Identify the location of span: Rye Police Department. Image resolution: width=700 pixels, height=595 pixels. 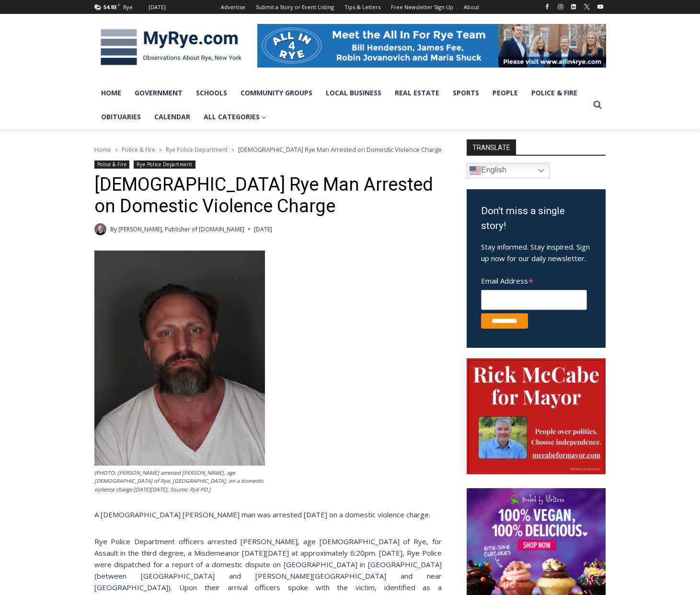
(197, 149).